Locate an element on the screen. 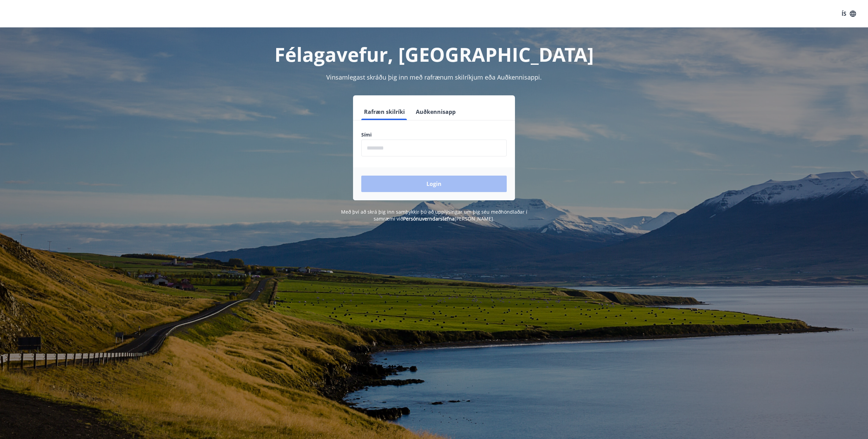 The image size is (868, 439). span: Með því að skrá þig inn samþykkir þú að upplýsingar um þig séu meðhöndlaðar í samræmi við [PERSON... is located at coordinates (434, 215).